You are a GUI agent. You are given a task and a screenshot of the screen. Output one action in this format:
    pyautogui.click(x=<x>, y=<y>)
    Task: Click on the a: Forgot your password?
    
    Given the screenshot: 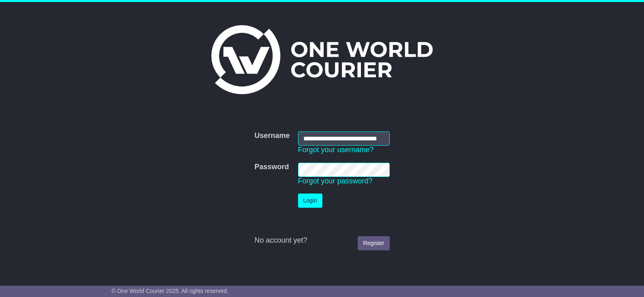 What is the action you would take?
    pyautogui.click(x=335, y=181)
    